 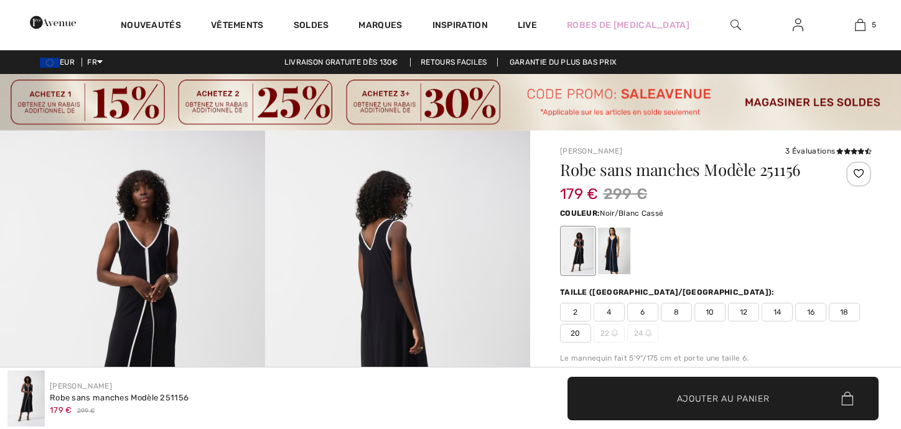 I want to click on span: 10, so click(x=710, y=312).